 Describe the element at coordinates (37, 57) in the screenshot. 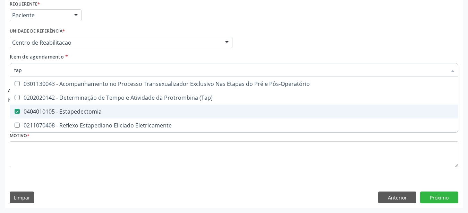

I see `span: Item de agendamento` at that location.